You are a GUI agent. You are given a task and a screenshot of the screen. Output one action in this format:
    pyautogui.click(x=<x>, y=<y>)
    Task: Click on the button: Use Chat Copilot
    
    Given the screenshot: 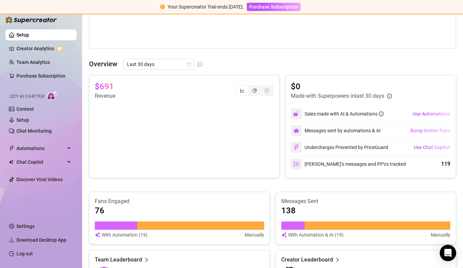 What is the action you would take?
    pyautogui.click(x=432, y=147)
    